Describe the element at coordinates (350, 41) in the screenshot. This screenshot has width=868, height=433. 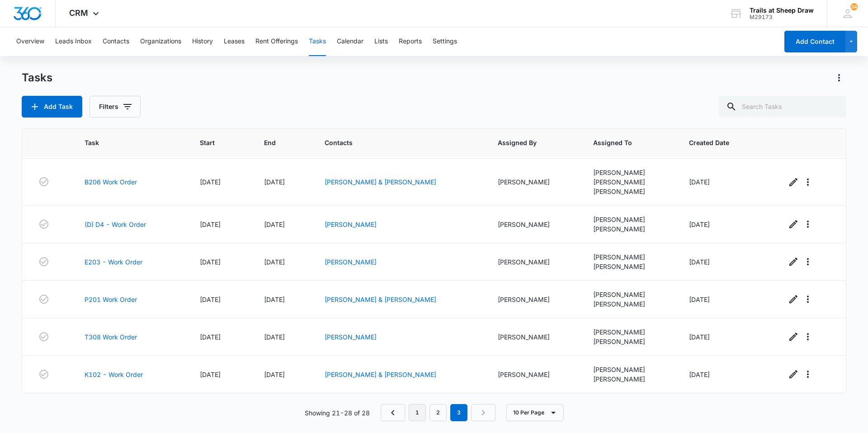
I see `button: Calendar` at that location.